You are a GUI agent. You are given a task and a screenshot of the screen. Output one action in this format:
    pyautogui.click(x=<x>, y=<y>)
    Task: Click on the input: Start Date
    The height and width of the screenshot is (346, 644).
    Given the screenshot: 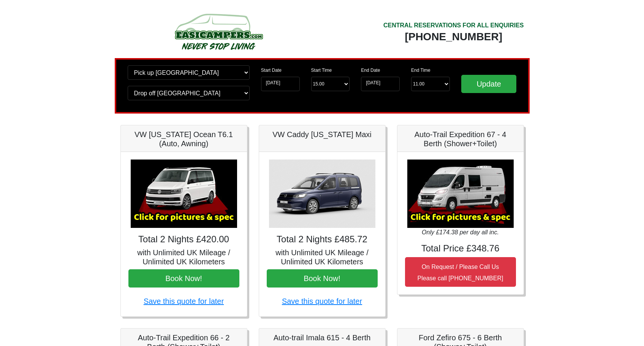 What is the action you would take?
    pyautogui.click(x=281, y=84)
    